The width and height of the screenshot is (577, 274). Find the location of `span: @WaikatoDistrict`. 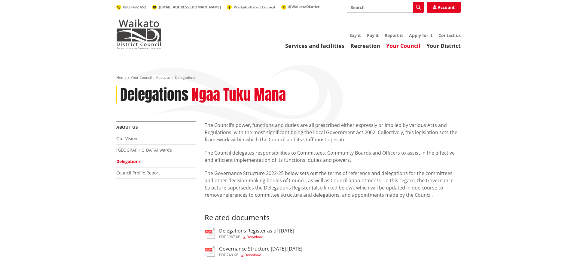

span: @WaikatoDistrict is located at coordinates (304, 7).